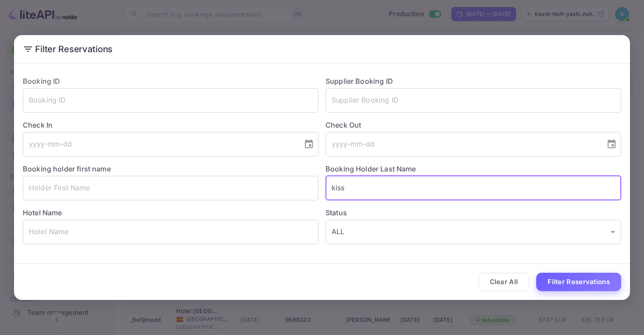 This screenshot has width=644, height=335. What do you see at coordinates (42, 81) in the screenshot?
I see `label: Booking ID` at bounding box center [42, 81].